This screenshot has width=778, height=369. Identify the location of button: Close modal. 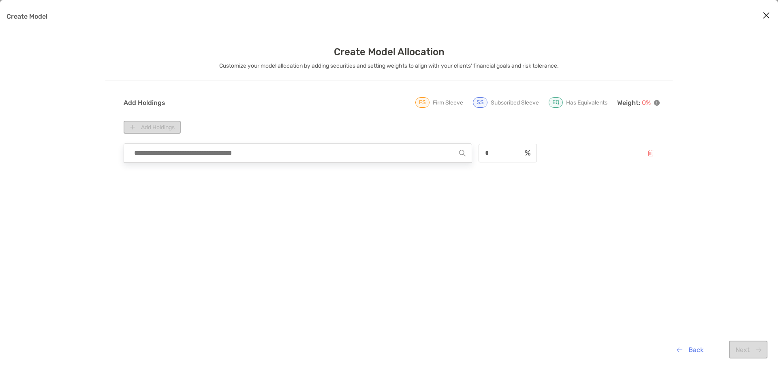
(766, 16).